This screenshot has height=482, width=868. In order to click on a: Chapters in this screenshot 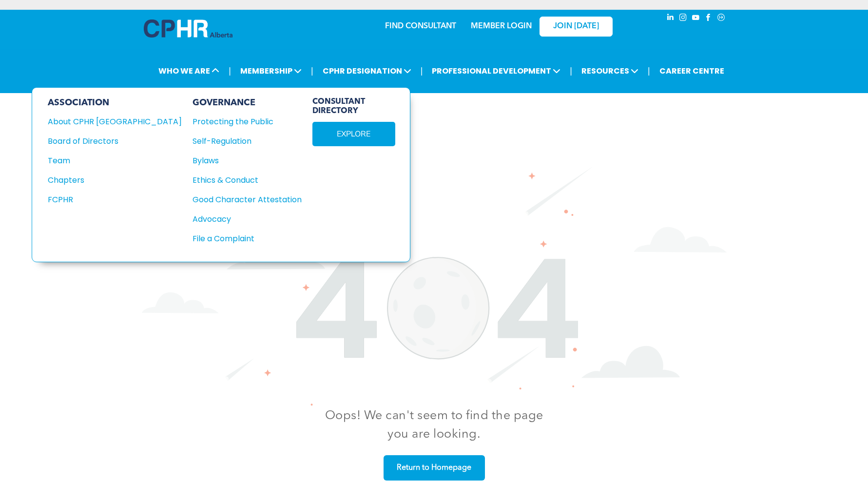, I will do `click(114, 179)`.